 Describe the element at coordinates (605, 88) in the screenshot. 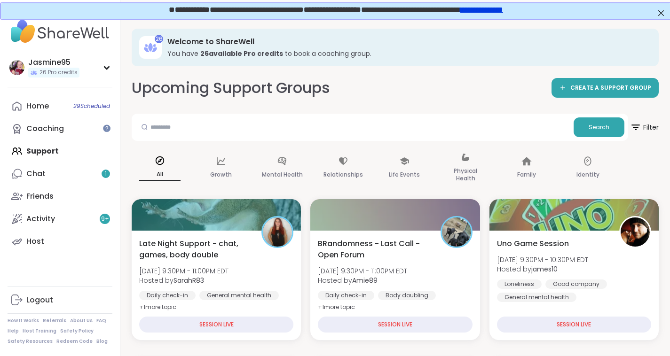

I see `a: CREATE A SUPPORT GROUP` at that location.